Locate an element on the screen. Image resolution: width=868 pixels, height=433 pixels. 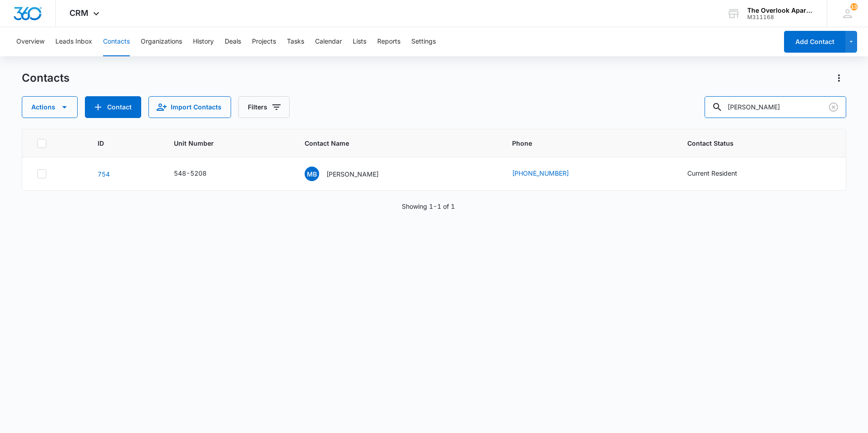
p: Showing 1-1 of 1 is located at coordinates (428, 206).